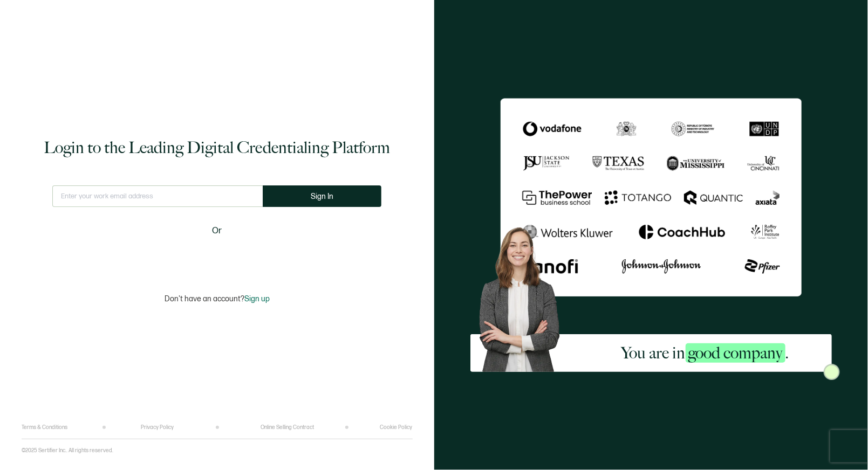 The height and width of the screenshot is (470, 868). I want to click on p: Don't have an account?, so click(217, 299).